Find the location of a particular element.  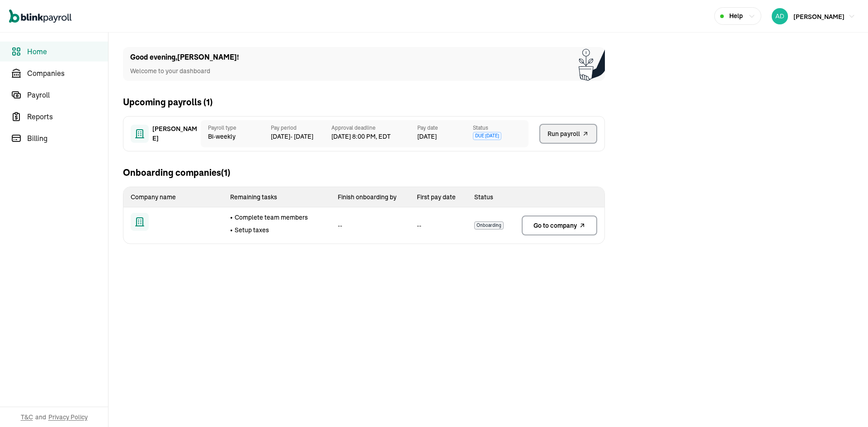

h2: Upcoming payrolls ( 1 ) is located at coordinates (168, 102).